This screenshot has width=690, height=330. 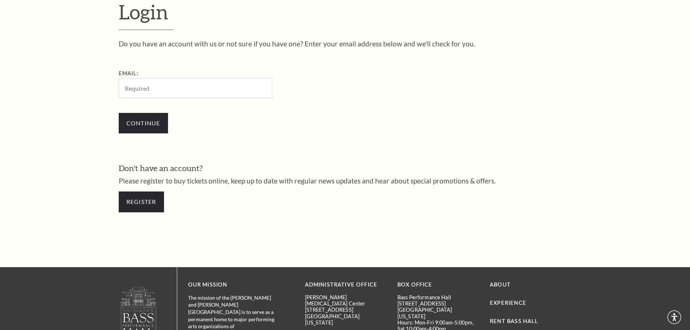 What do you see at coordinates (143, 123) in the screenshot?
I see `input: Continue` at bounding box center [143, 123].